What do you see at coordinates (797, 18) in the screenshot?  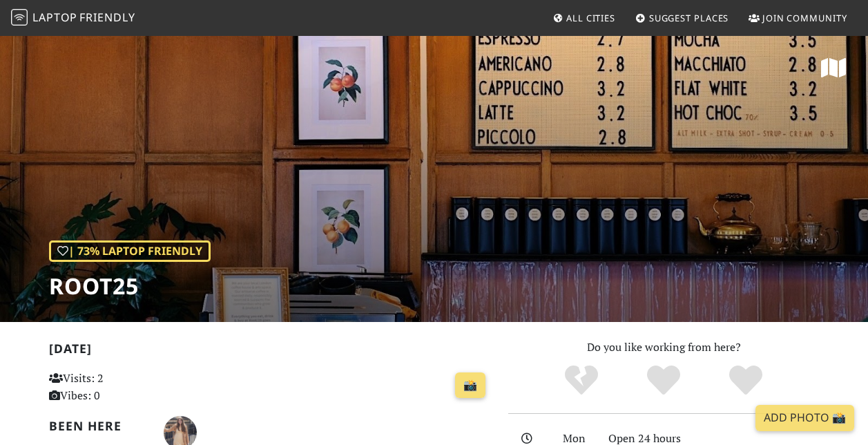 I see `a: Join Community` at bounding box center [797, 18].